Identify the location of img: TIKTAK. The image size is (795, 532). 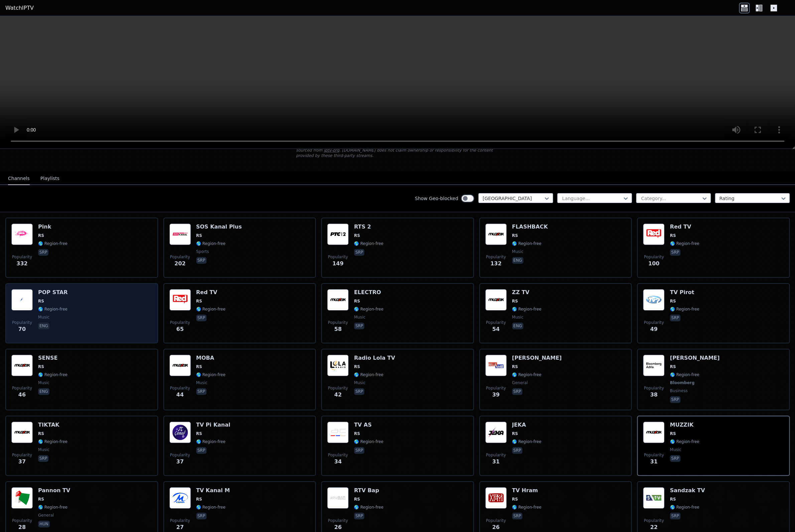
(22, 432).